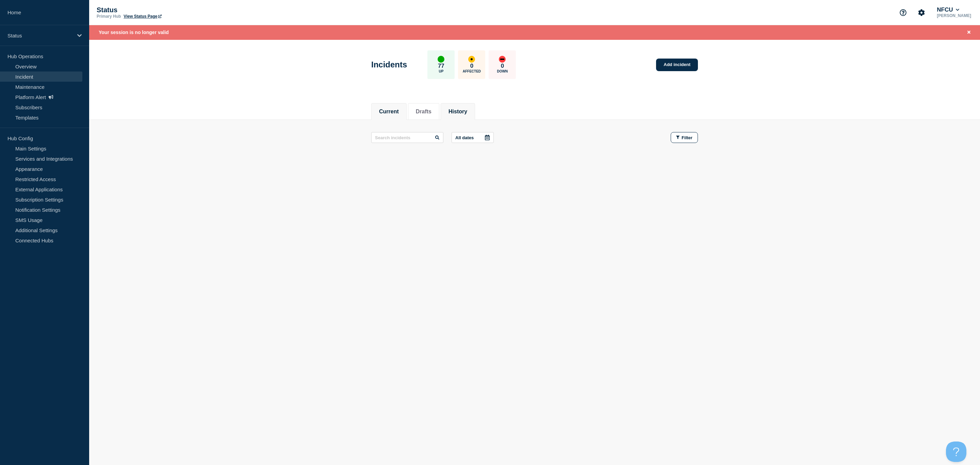 The width and height of the screenshot is (980, 465). What do you see at coordinates (389, 65) in the screenshot?
I see `h1: Incidents` at bounding box center [389, 65].